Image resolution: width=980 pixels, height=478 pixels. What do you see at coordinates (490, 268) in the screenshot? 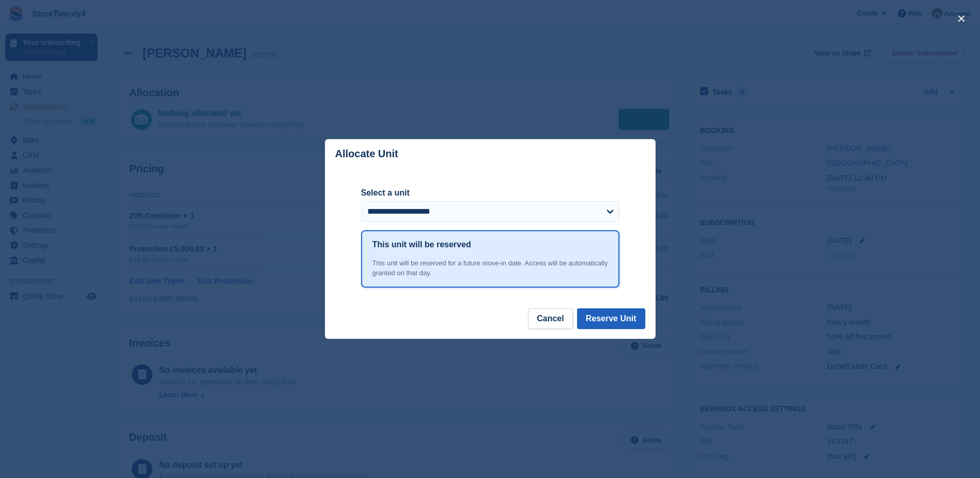
I see `div: This unit will be reserved for a future move-in date. Access will be automatically granted on tha...` at bounding box center [490, 268].